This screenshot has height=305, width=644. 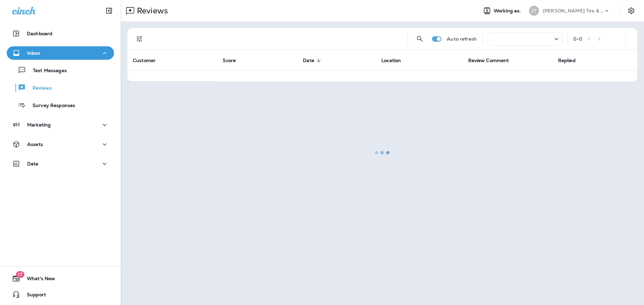 I want to click on button: Collapse Sidebar, so click(x=109, y=11).